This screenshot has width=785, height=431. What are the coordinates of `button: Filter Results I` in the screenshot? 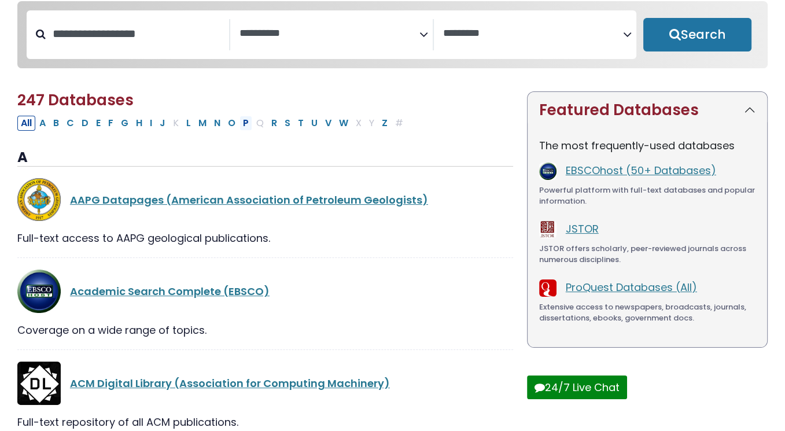 It's located at (151, 123).